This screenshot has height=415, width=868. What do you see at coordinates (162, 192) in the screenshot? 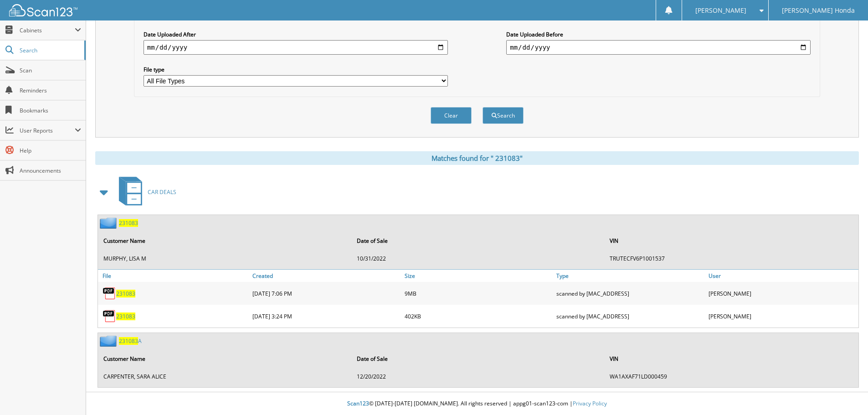
I see `span: C A R D E A L S` at bounding box center [162, 192].